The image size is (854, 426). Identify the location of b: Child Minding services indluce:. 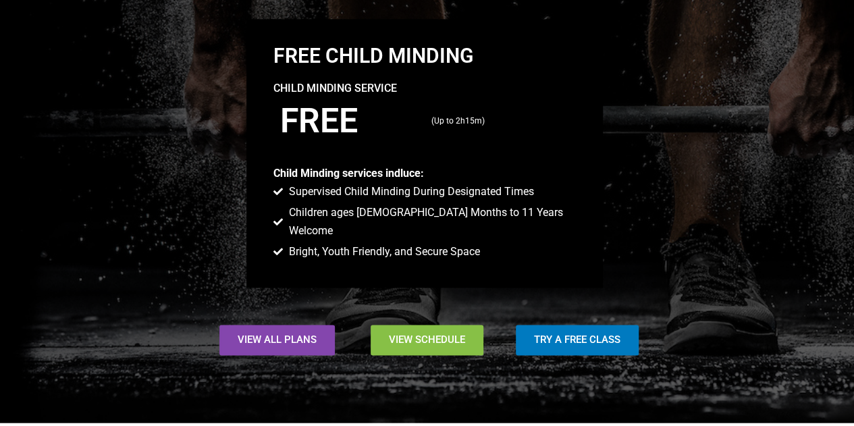
(348, 173).